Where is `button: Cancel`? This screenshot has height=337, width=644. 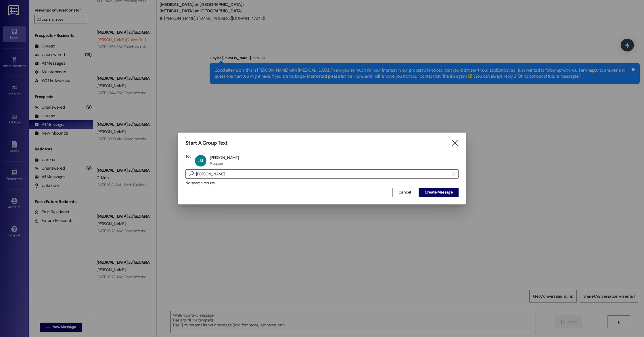
button: Cancel is located at coordinates (405, 193).